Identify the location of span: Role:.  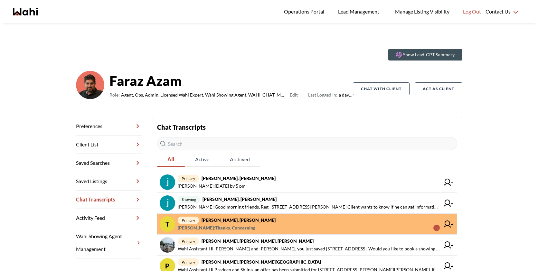
(115, 95).